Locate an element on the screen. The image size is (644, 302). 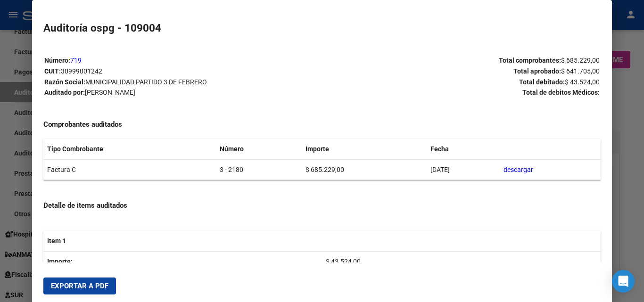
span: Exportar a PDF is located at coordinates (80, 286).